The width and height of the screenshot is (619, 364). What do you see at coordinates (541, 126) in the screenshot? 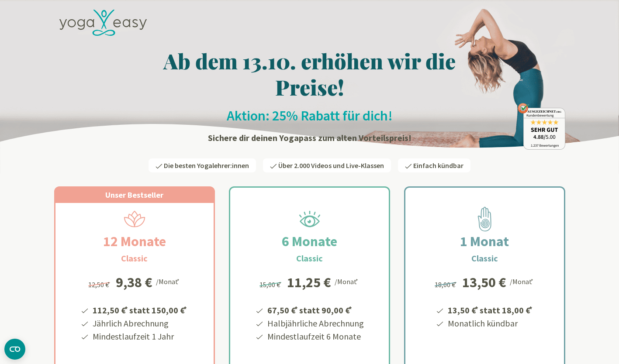
I see `img: ausgezeichnet_badge.png` at bounding box center [541, 126].